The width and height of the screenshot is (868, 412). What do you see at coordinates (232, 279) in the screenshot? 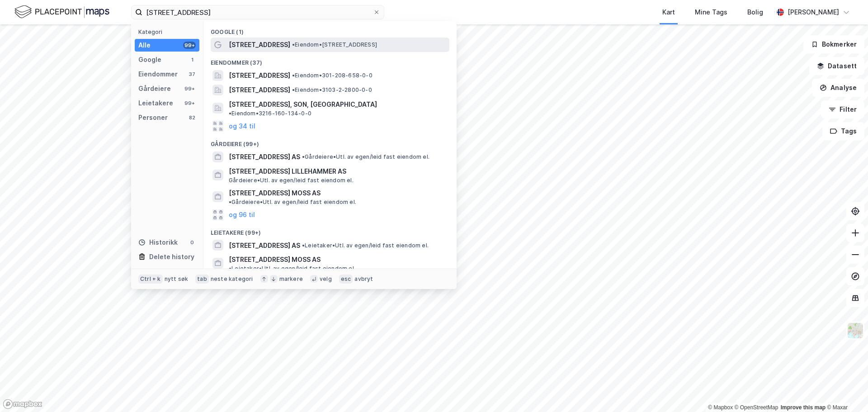
I see `div: neste kategori` at bounding box center [232, 279].